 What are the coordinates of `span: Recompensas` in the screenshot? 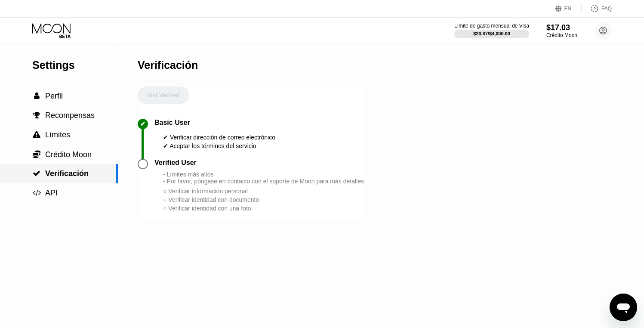 It's located at (70, 116).